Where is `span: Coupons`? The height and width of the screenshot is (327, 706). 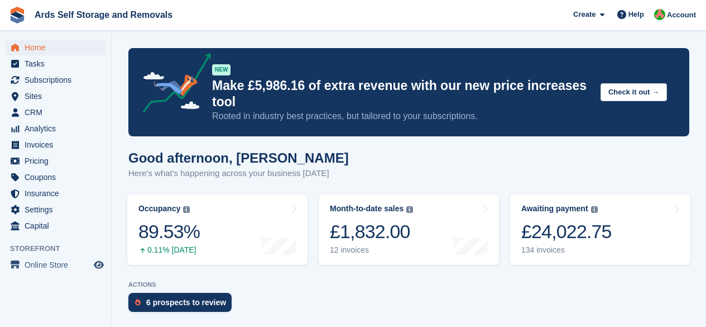 span: Coupons is located at coordinates (58, 177).